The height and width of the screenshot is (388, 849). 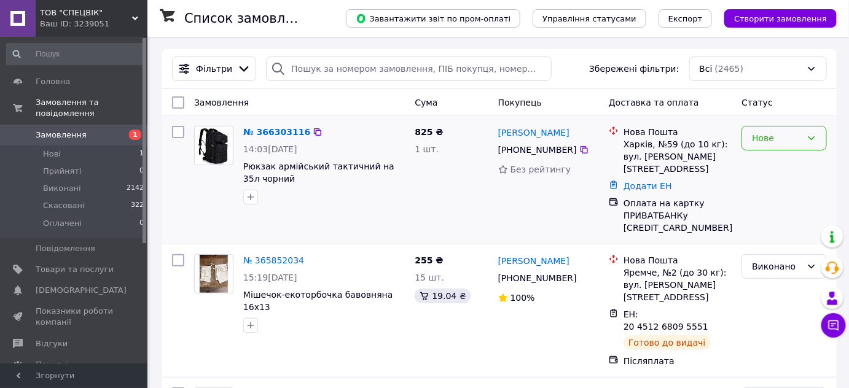 I want to click on div: Виконано, so click(x=776, y=266).